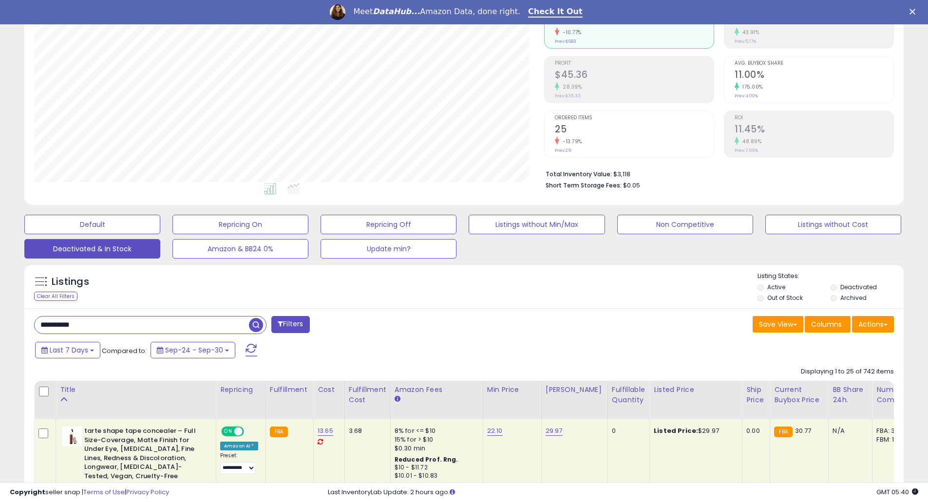 This screenshot has height=502, width=928. What do you see at coordinates (388, 249) in the screenshot?
I see `button: Update min?` at bounding box center [388, 249].